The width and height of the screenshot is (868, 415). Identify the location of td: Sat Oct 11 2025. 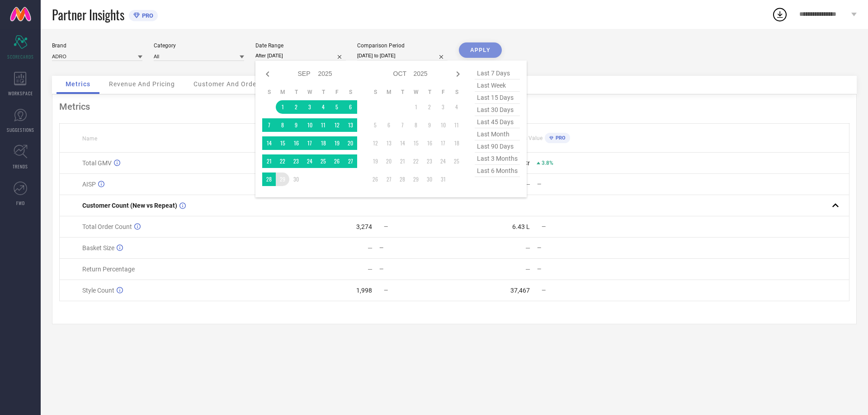
(457, 125).